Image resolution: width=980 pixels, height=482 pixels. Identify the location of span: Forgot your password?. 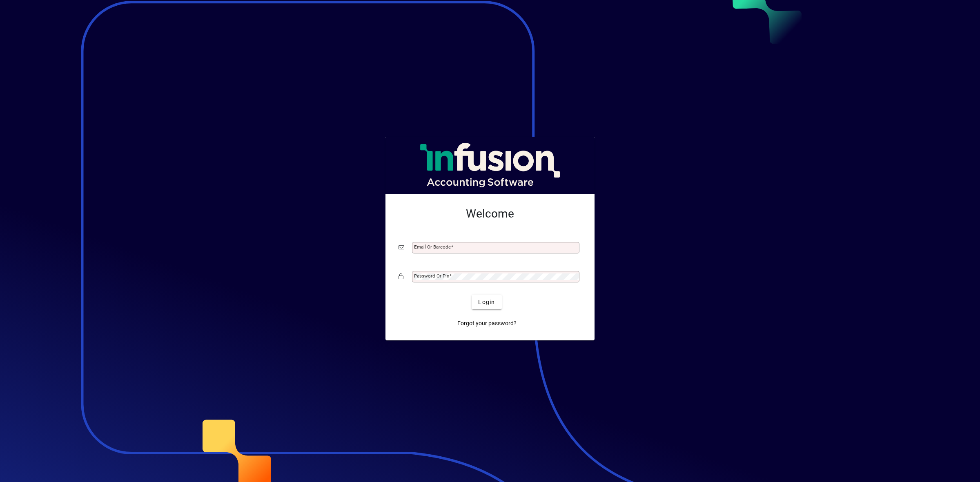
(487, 323).